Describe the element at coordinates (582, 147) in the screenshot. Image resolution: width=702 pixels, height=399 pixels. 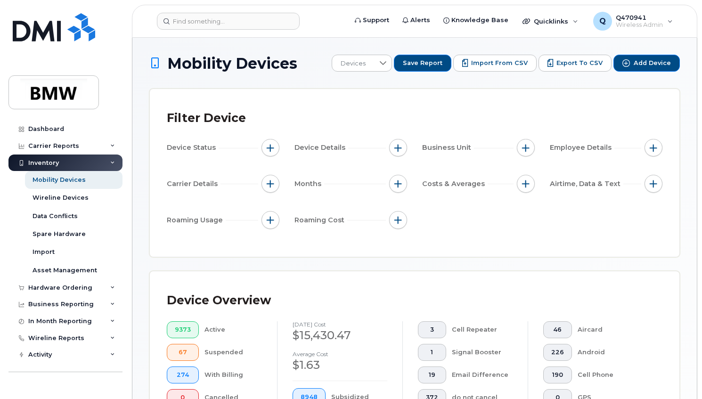
I see `span: Employee Details` at that location.